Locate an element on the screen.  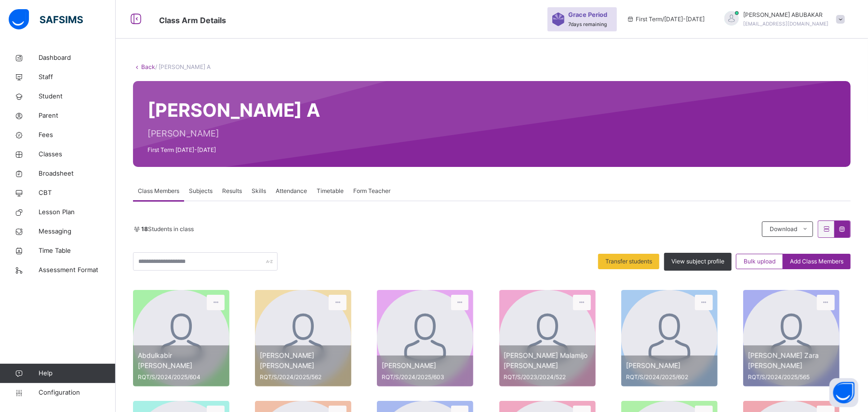
button: Open asap is located at coordinates (844, 392).